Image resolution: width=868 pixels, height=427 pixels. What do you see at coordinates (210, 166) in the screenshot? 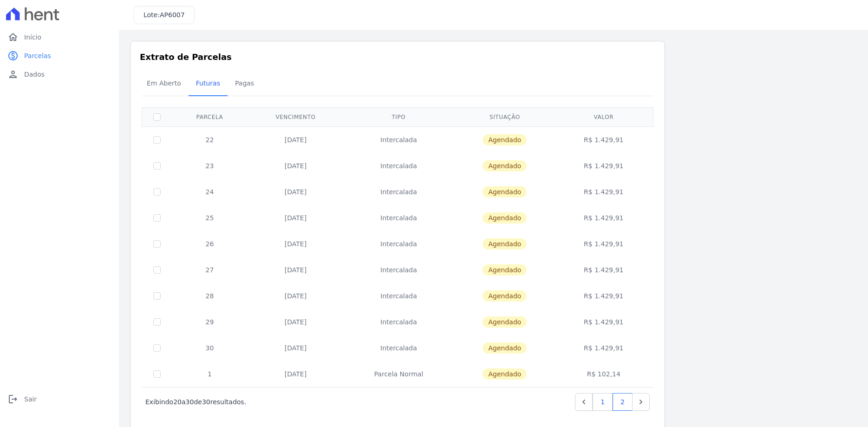
I see `td: 23` at bounding box center [210, 166].